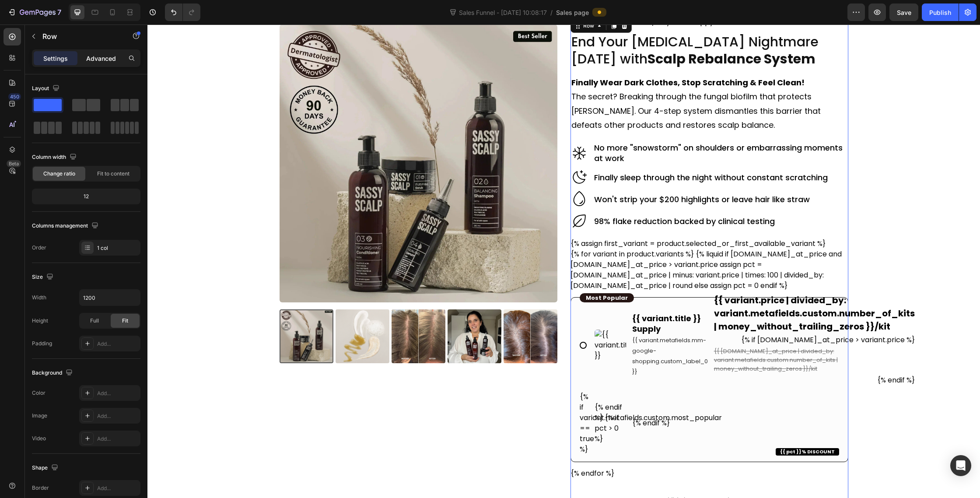 The width and height of the screenshot is (980, 498). Describe the element at coordinates (519, 299) in the screenshot. I see `span: {{ variant.title }} Supply` at that location.